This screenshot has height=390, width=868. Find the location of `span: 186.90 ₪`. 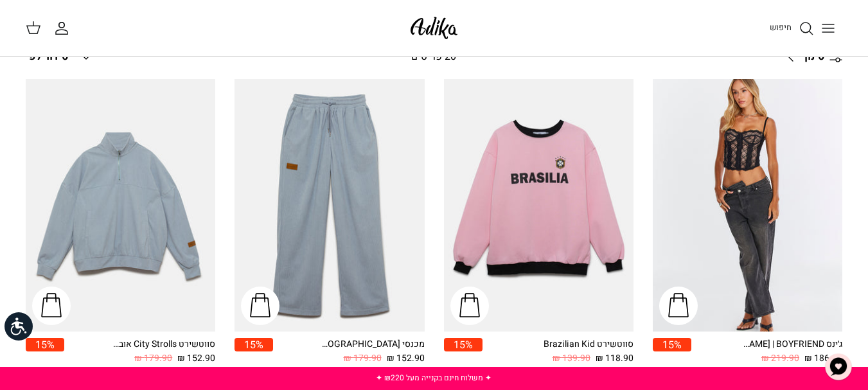

span: 186.90 ₪ is located at coordinates (823, 359).